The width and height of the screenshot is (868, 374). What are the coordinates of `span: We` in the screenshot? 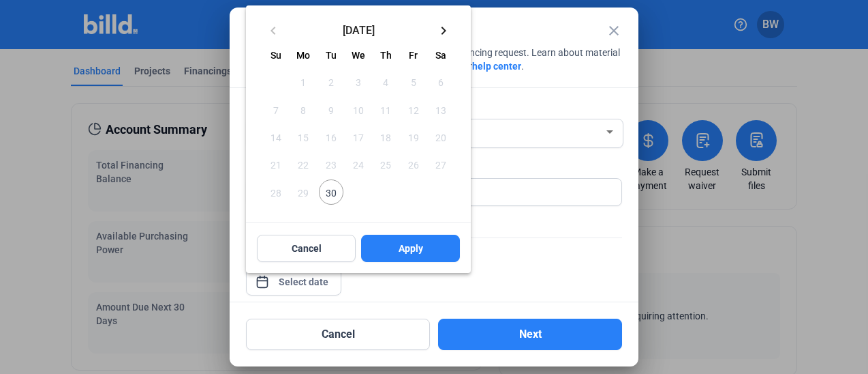 It's located at (358, 55).